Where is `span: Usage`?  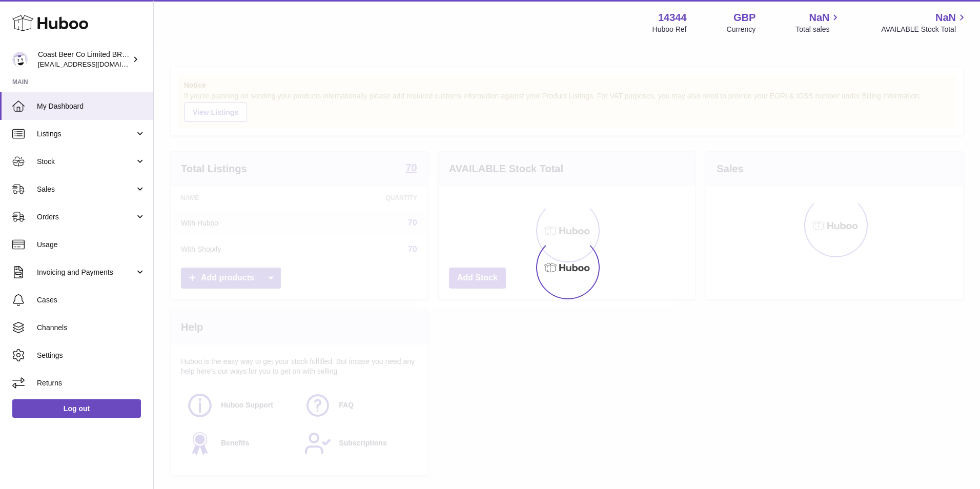
span: Usage is located at coordinates (92, 245).